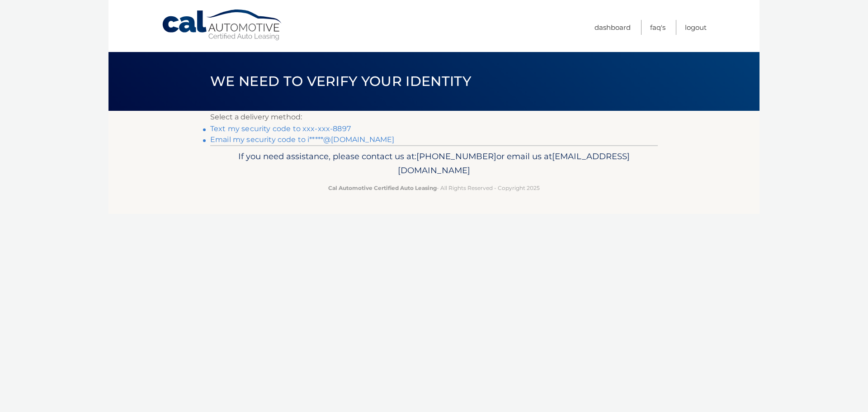  I want to click on strong: Cal Automotive Certified Auto Leasing, so click(382, 188).